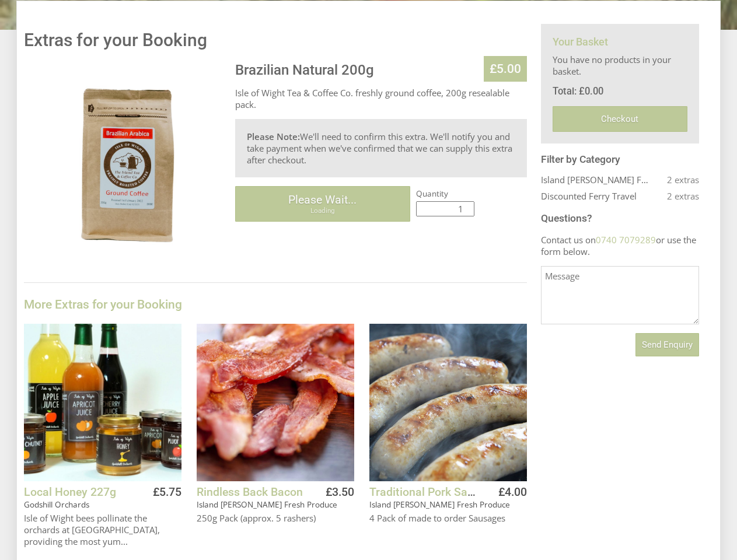  What do you see at coordinates (471, 194) in the screenshot?
I see `label: Quantity` at bounding box center [471, 194].